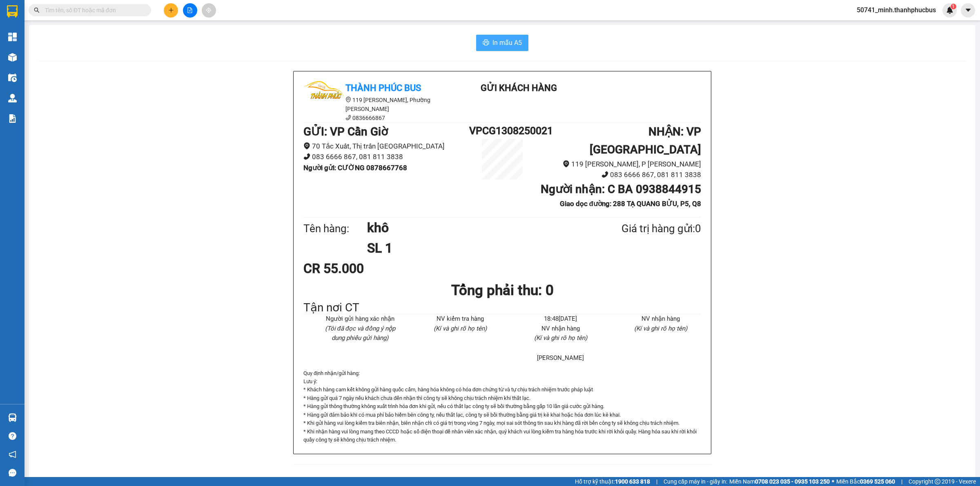  Describe the element at coordinates (475, 248) in the screenshot. I see `h1: SL 1` at that location.